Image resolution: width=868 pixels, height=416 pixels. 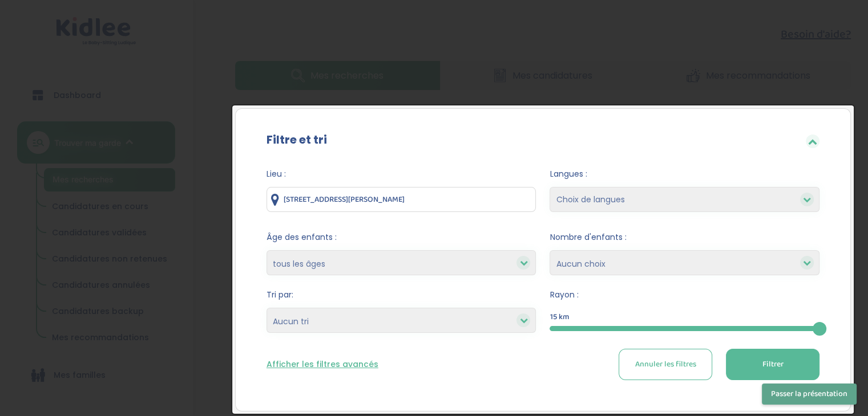 I want to click on span: Nombre d'enfants :, so click(x=684, y=237).